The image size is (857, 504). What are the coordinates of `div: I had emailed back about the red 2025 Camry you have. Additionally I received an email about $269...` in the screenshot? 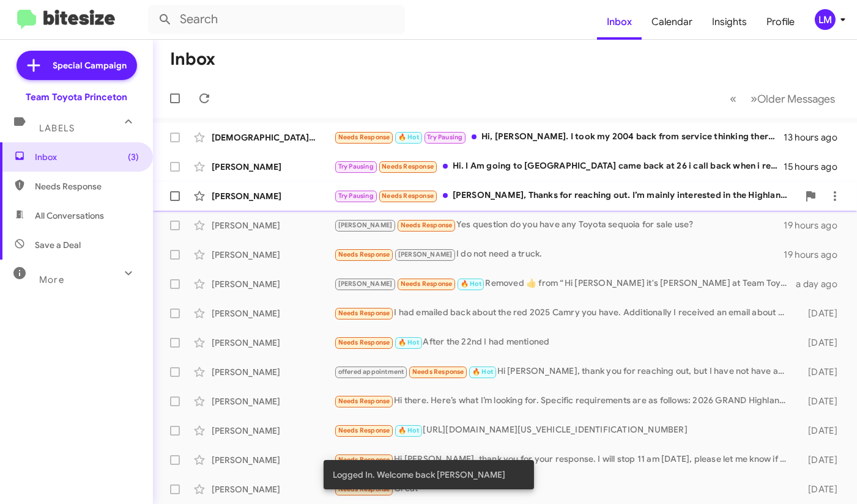 It's located at (563, 313).